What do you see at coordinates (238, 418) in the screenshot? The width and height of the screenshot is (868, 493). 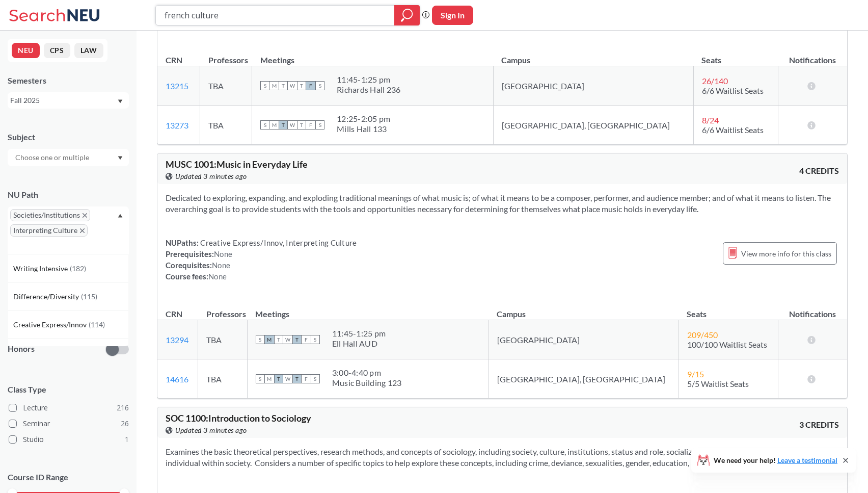 I see `span: SOC 1100 : Introduction to Sociology` at bounding box center [238, 418].